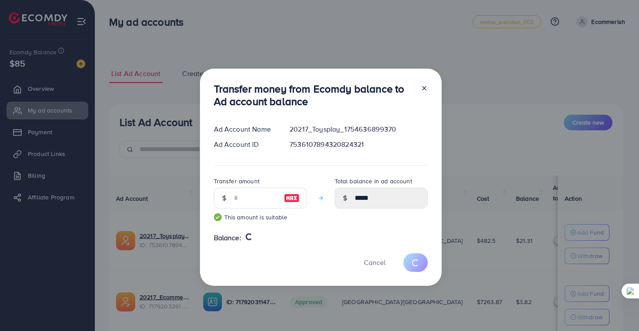  I want to click on div: Ad Account Name, so click(245, 129).